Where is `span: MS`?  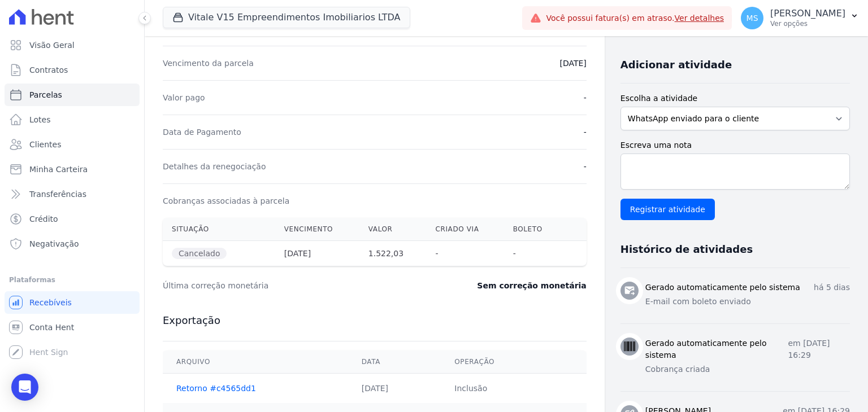
span: MS is located at coordinates (752, 18).